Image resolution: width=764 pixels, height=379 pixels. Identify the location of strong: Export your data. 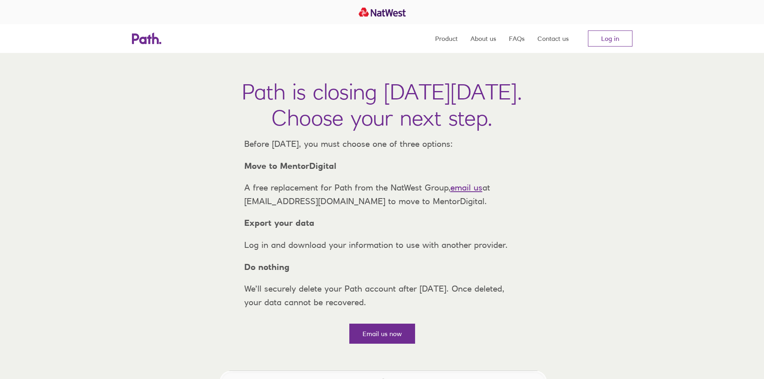
(279, 223).